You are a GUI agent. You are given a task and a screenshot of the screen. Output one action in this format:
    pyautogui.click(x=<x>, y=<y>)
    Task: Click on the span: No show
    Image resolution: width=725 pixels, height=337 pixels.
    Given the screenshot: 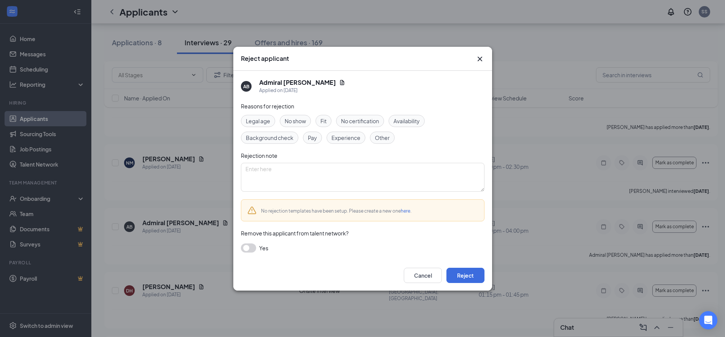 What is the action you would take?
    pyautogui.click(x=295, y=121)
    